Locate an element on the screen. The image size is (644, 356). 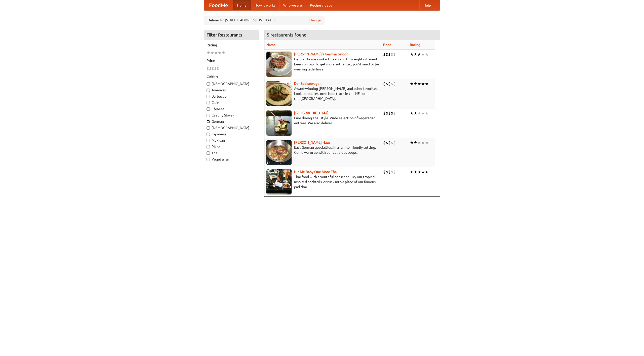
label: German is located at coordinates (231, 122).